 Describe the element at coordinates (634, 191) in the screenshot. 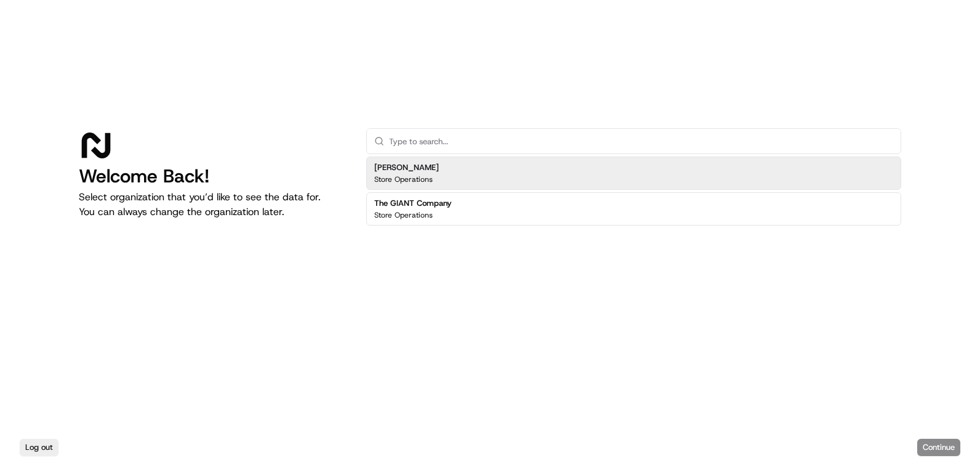

I see `div: Suggestions` at that location.